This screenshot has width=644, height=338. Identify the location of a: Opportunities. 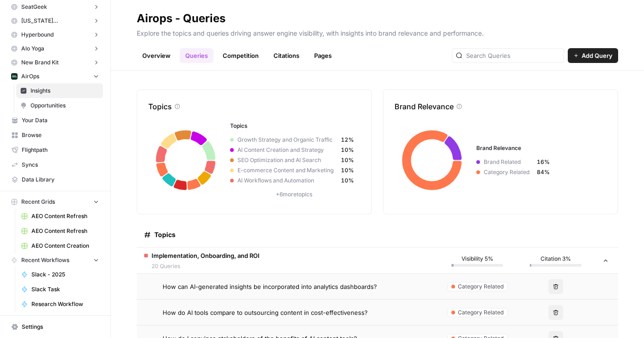
(60, 106).